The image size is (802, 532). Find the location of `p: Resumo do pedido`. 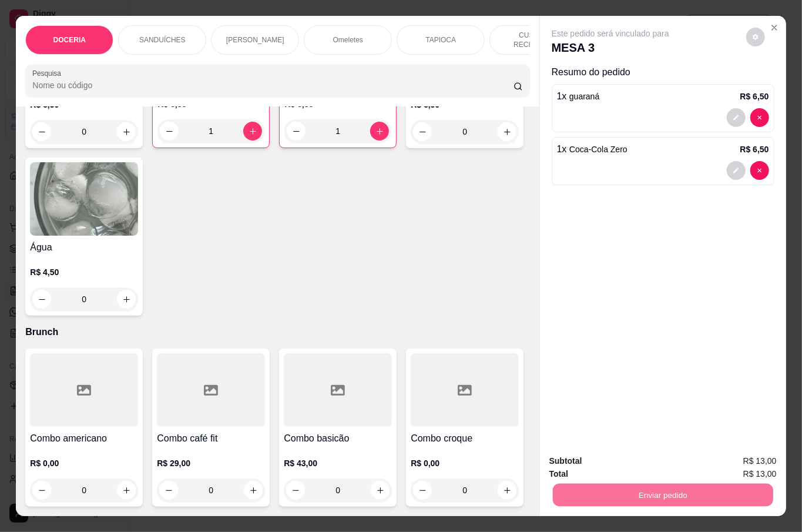

p: Resumo do pedido is located at coordinates (663, 72).